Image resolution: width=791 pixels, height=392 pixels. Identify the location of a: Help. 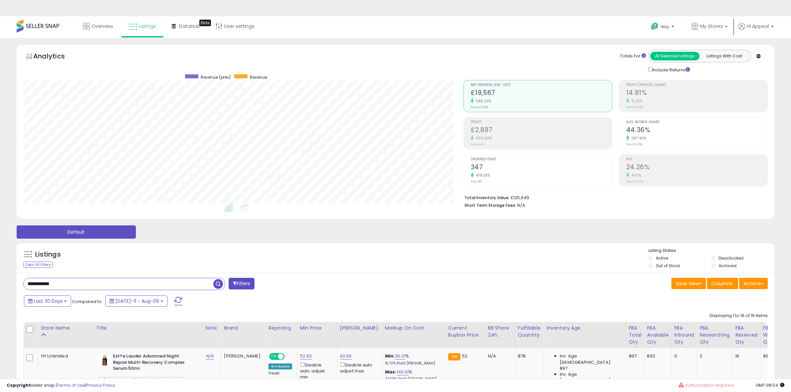
(663, 28).